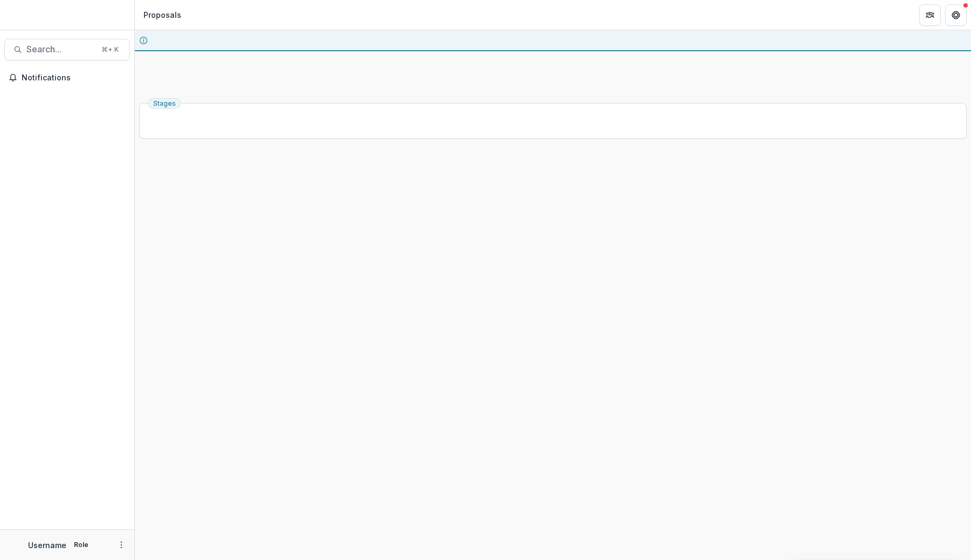 The image size is (971, 560). Describe the element at coordinates (60, 49) in the screenshot. I see `span: Search...` at that location.